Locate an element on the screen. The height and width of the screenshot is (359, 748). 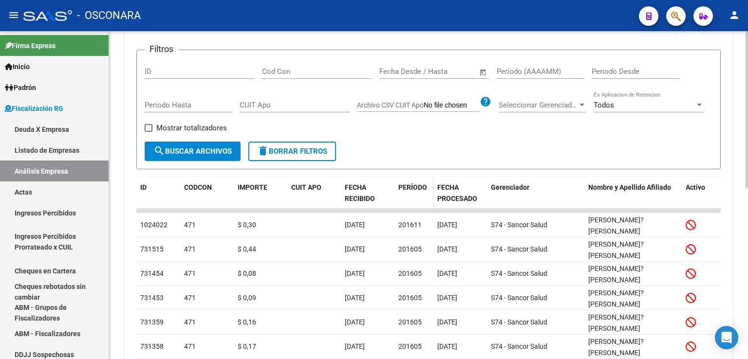
button: Open calendar is located at coordinates (483, 72).